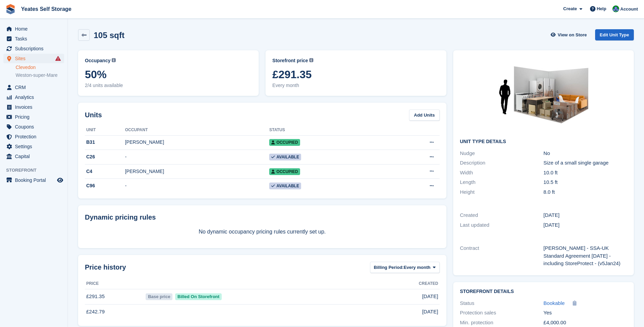 The width and height of the screenshot is (644, 327). What do you see at coordinates (40, 67) in the screenshot?
I see `a: Clevedon` at bounding box center [40, 67].